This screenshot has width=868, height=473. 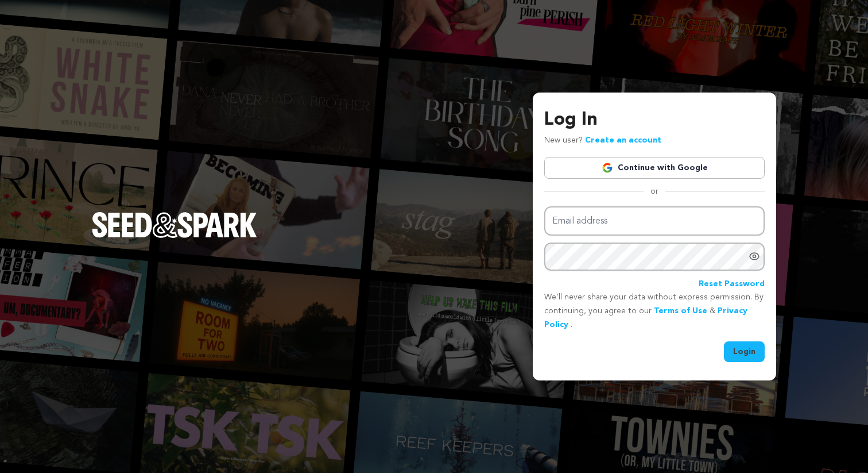 What do you see at coordinates (754, 256) in the screenshot?
I see `a: Show password as plain text. Warning: this will display your password on the screen.` at bounding box center [754, 256].